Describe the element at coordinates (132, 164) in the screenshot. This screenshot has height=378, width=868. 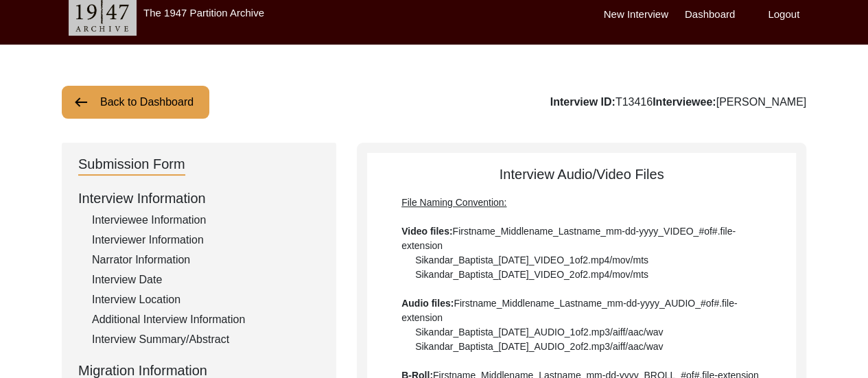
I see `div: Submission Form` at that location.